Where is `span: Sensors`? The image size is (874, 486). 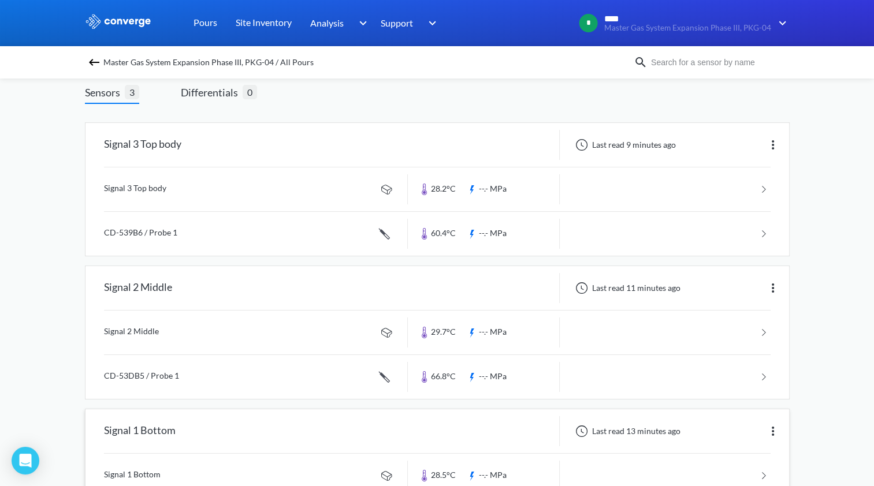 span: Sensors is located at coordinates (105, 92).